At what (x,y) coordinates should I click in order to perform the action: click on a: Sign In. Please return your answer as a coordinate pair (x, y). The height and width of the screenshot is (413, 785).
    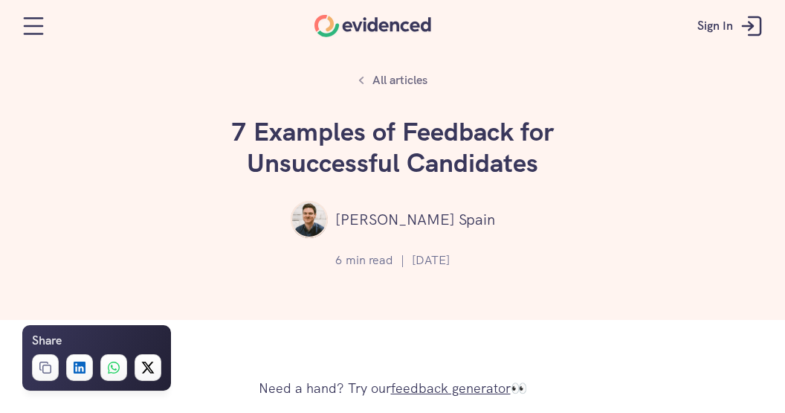
    Looking at the image, I should click on (732, 26).